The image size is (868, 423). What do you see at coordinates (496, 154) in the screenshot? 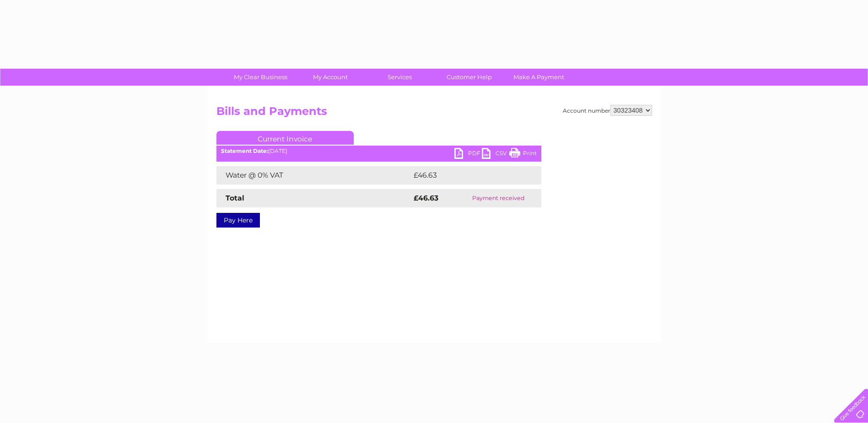
I see `a: CSV` at bounding box center [496, 154].